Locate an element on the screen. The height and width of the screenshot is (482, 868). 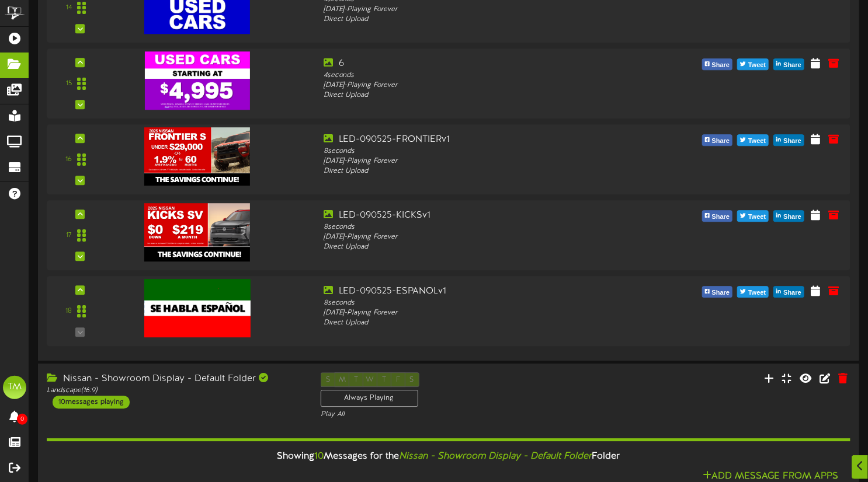
div: 15 is located at coordinates (69, 84).